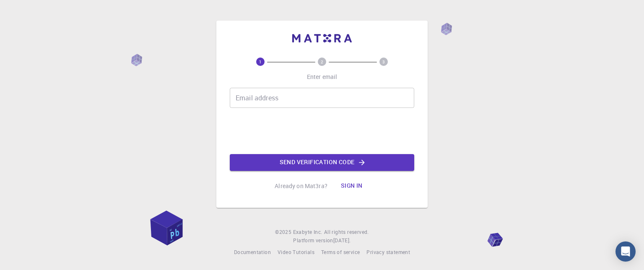 This screenshot has height=270, width=644. What do you see at coordinates (340, 252) in the screenshot?
I see `a: Terms of service` at bounding box center [340, 252].